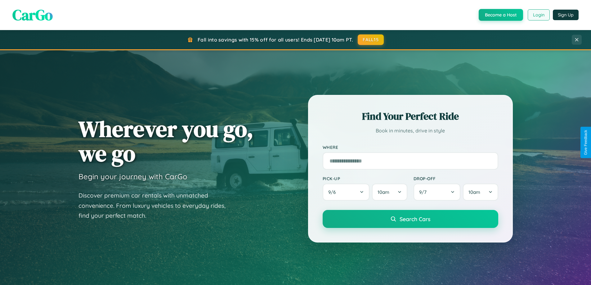 This screenshot has width=591, height=285. I want to click on h1: Wherever you go, we go, so click(166, 141).